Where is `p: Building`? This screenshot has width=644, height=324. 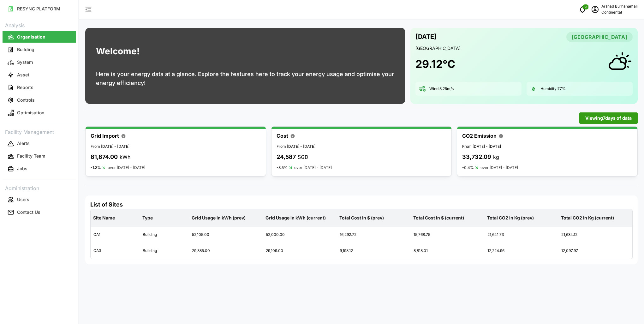
p: Building is located at coordinates (26, 49).